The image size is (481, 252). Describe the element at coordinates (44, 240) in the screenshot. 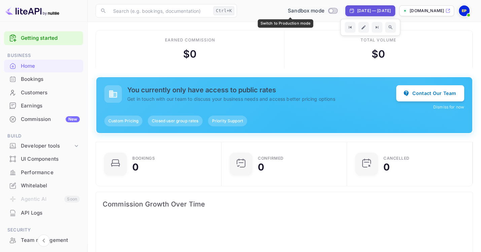

I see `button: Collapse navigation` at that location.